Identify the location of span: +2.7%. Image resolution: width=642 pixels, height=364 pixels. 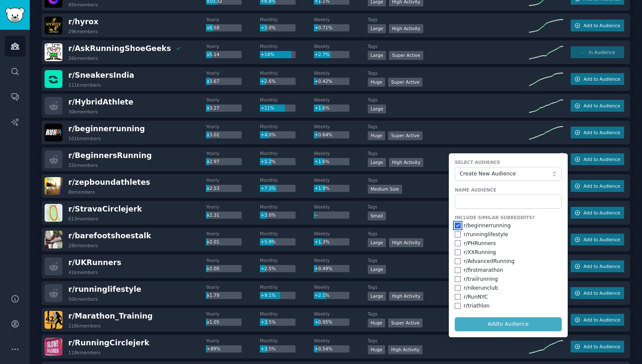
(322, 55).